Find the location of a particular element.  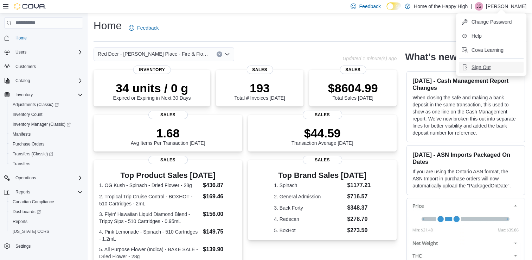

a: Inventory Manager (Classic) is located at coordinates (46, 124).